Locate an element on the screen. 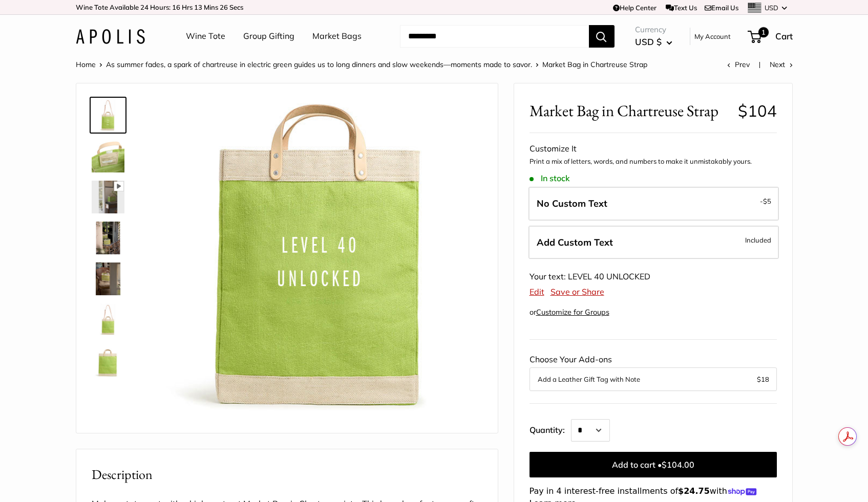 The height and width of the screenshot is (502, 868). div: Customize It is located at coordinates (653, 149).